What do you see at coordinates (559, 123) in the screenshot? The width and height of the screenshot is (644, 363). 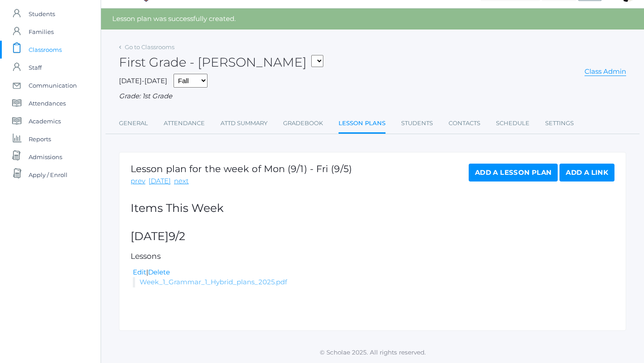 I see `a: Settings` at bounding box center [559, 123].